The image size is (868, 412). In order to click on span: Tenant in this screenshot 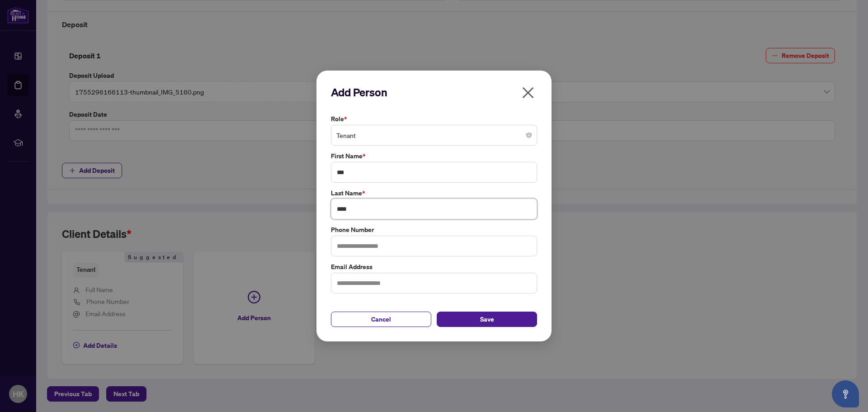, I will do `click(434, 136)`.